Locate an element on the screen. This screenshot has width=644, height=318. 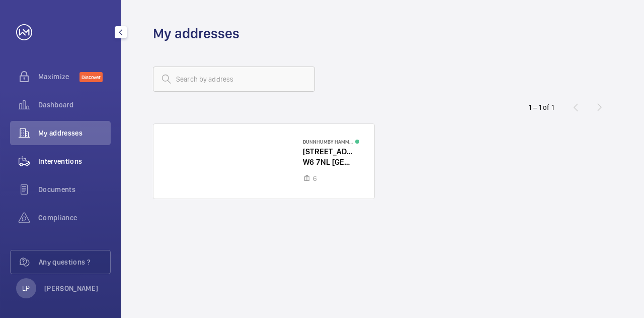
div: 1 – 1 of 1 is located at coordinates (541, 107).